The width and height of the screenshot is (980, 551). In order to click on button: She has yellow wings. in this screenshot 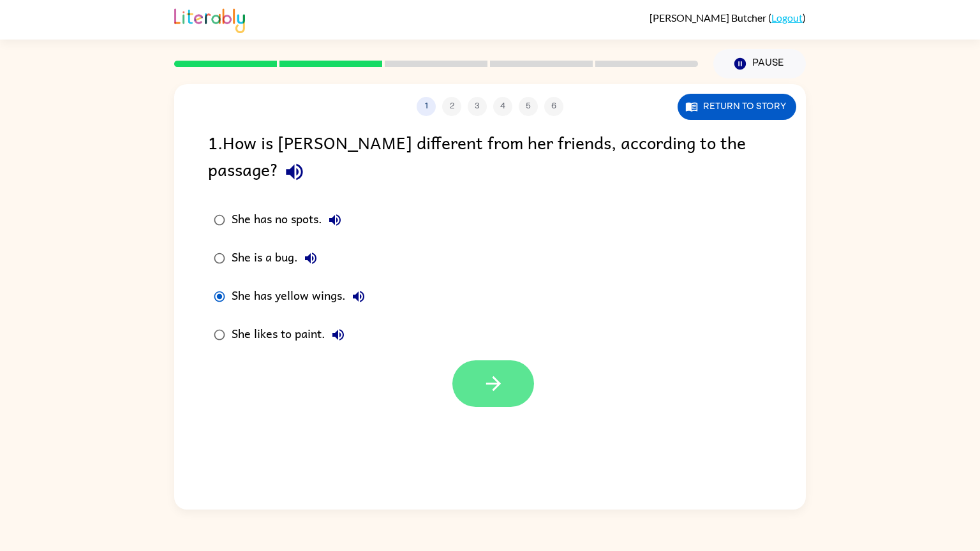, I will do `click(358, 297)`.